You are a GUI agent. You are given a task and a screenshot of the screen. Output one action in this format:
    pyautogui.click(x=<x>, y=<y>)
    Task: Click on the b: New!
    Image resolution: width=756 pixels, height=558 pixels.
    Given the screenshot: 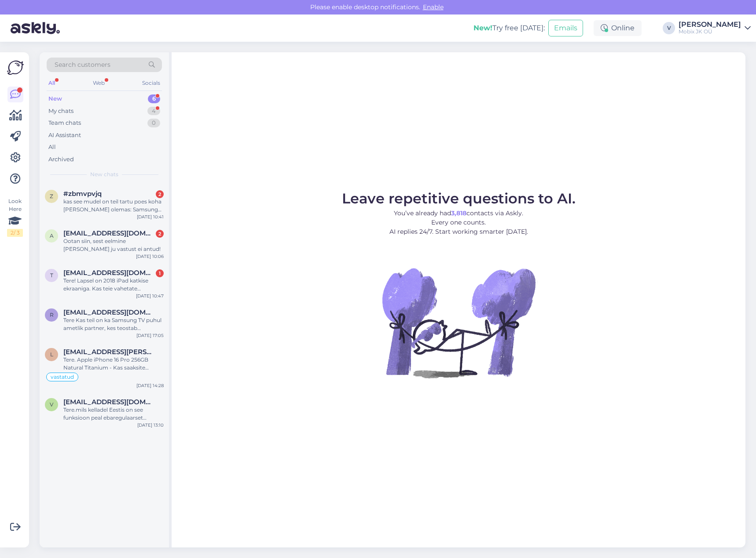 What is the action you would take?
    pyautogui.click(x=482, y=27)
    